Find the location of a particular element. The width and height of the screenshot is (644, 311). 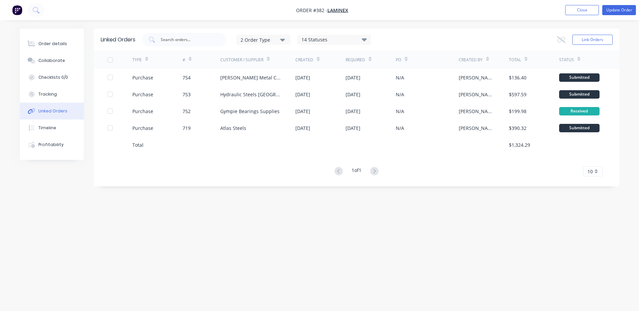

div: $136.40 is located at coordinates (518, 78).